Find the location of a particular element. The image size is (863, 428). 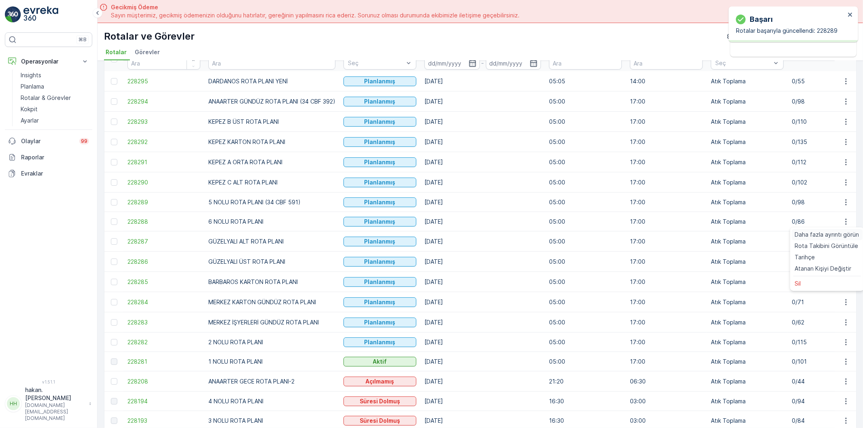

span: 228290 is located at coordinates (164, 183).